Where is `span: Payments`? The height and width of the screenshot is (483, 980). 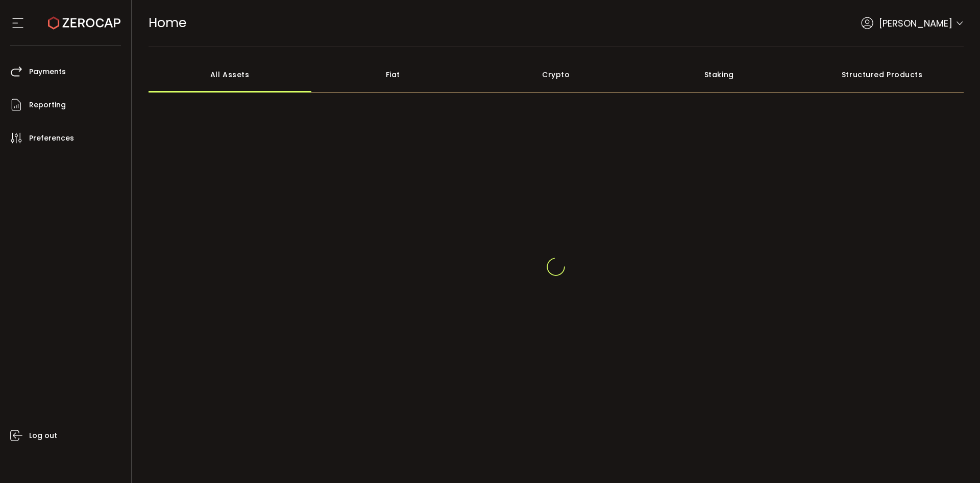 span: Payments is located at coordinates (47, 72).